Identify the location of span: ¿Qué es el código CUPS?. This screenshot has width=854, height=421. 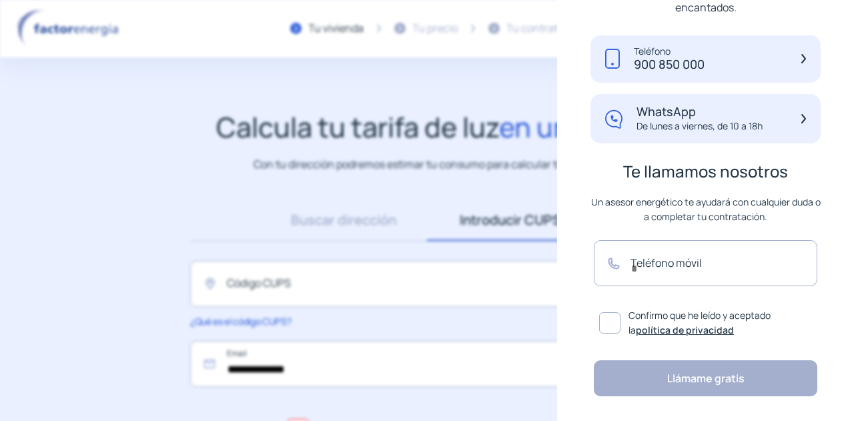
(240, 321).